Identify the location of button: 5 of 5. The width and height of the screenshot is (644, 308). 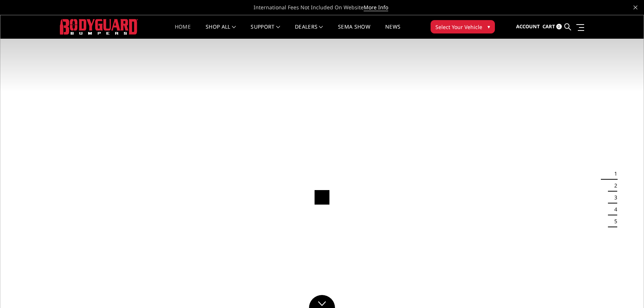
(614, 221).